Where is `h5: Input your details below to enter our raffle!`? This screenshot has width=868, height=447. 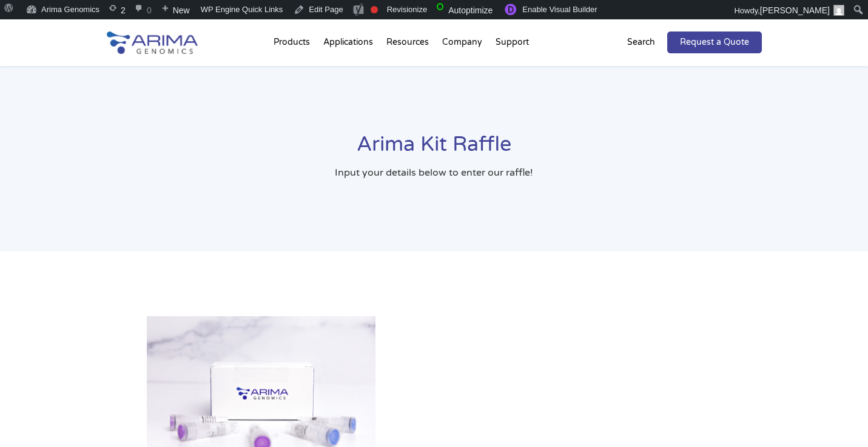 h5: Input your details below to enter our raffle! is located at coordinates (434, 177).